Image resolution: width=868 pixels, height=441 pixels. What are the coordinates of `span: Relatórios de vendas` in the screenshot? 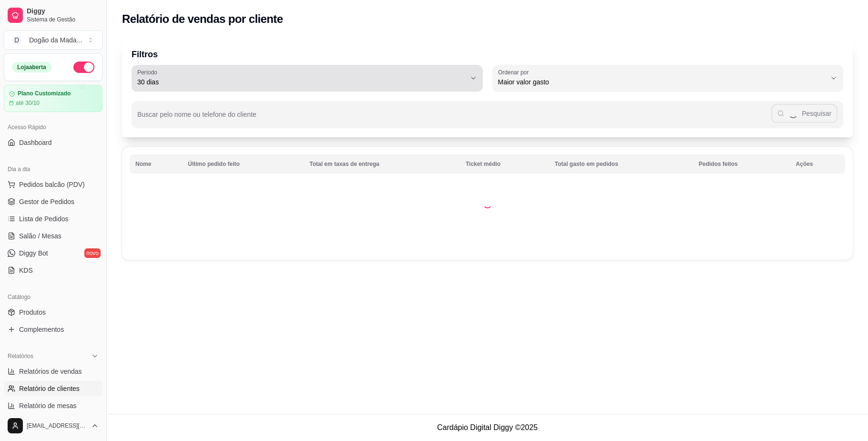 It's located at (50, 371).